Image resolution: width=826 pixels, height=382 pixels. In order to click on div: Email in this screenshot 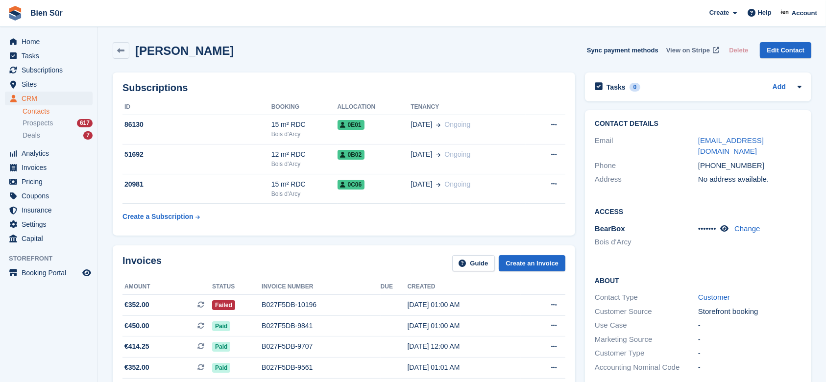, I will do `click(647, 146)`.